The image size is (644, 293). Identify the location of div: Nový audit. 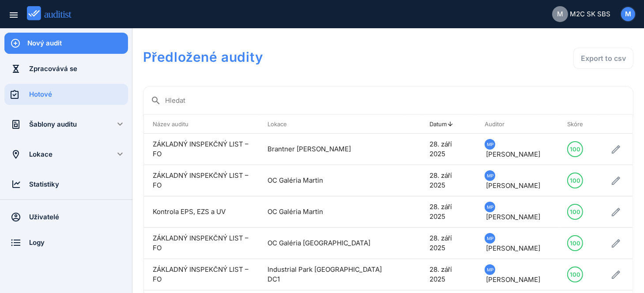
(78, 43).